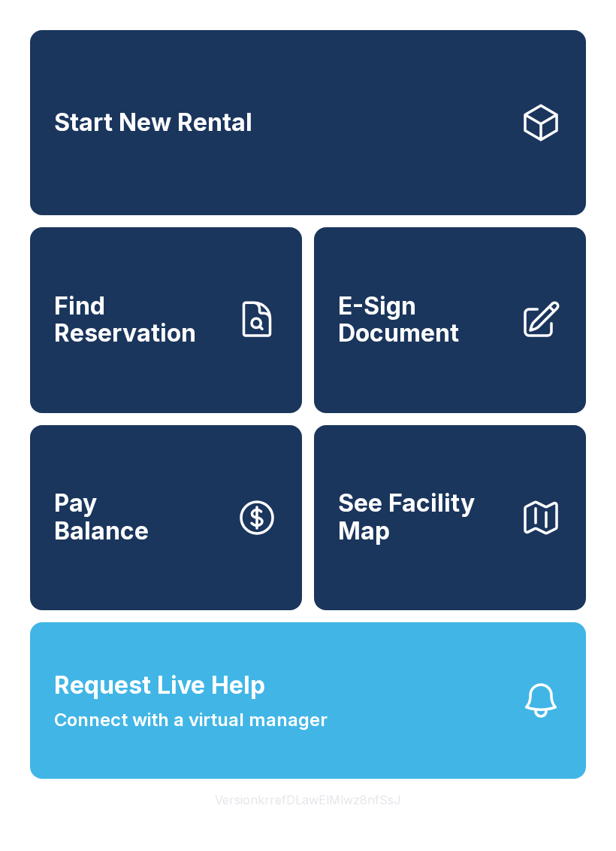  Describe the element at coordinates (160, 685) in the screenshot. I see `span: Request Live Help` at that location.